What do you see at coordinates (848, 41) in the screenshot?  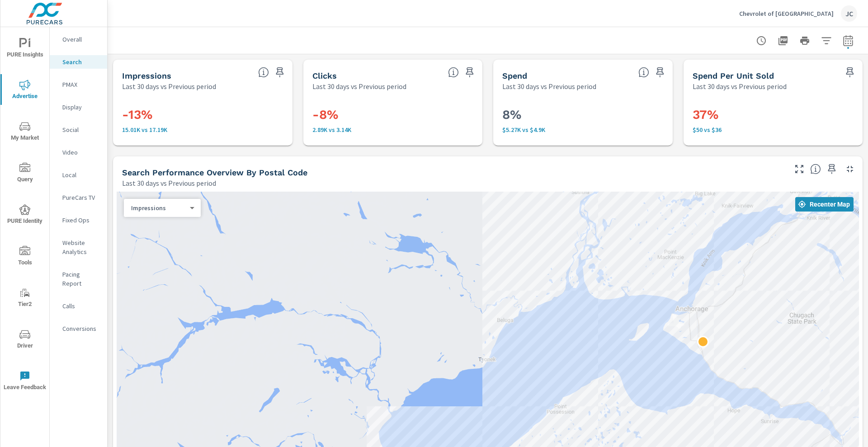 I see `button: Select Date Range` at bounding box center [848, 41].